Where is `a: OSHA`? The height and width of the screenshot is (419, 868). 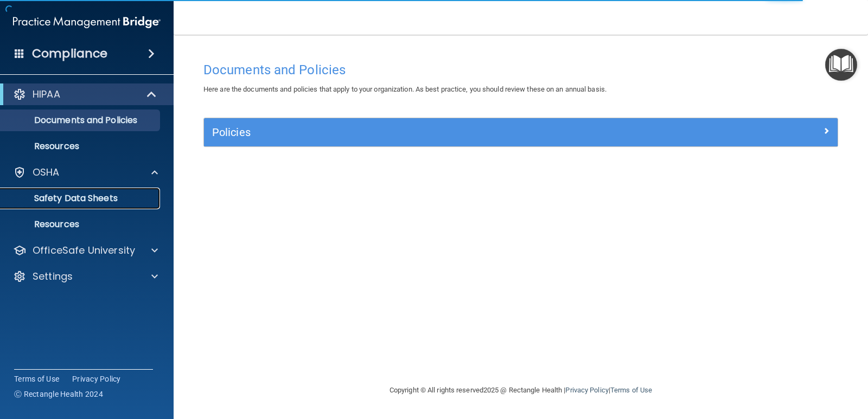 a: OSHA is located at coordinates (85, 172).